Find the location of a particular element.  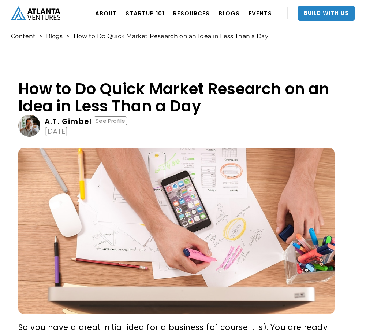

a: ABOUT is located at coordinates (106, 13).